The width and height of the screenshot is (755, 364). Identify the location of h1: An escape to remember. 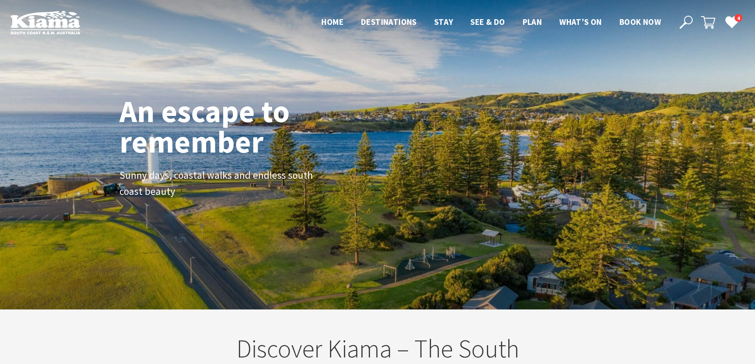
(239, 126).